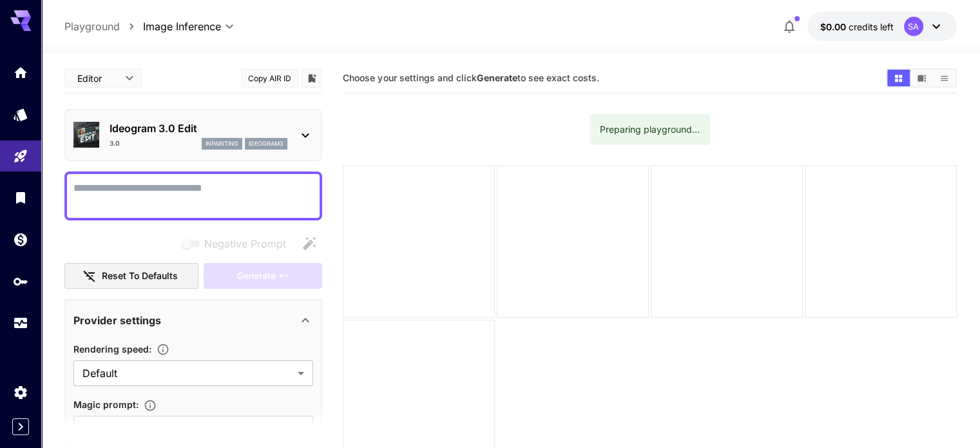  I want to click on div: Preparing playground..., so click(650, 129).